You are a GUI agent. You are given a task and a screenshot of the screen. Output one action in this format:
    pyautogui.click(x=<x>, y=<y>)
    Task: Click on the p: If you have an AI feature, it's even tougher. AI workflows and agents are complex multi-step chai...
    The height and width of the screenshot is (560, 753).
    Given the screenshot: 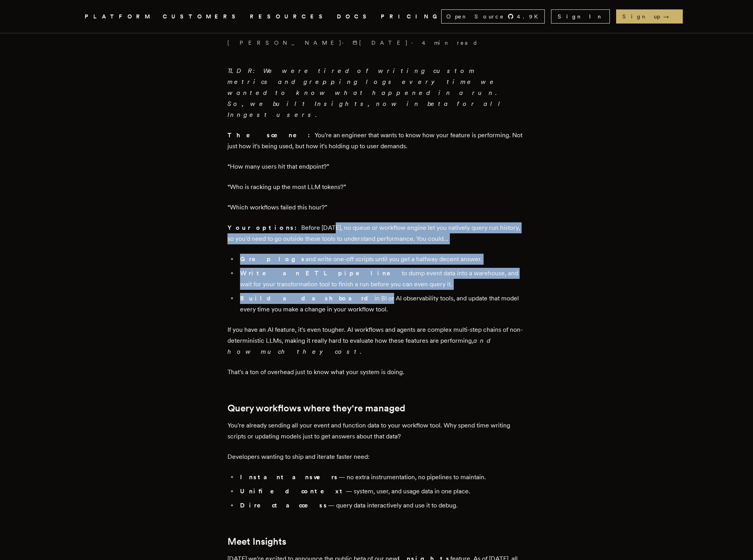 What is the action you would take?
    pyautogui.click(x=376, y=340)
    